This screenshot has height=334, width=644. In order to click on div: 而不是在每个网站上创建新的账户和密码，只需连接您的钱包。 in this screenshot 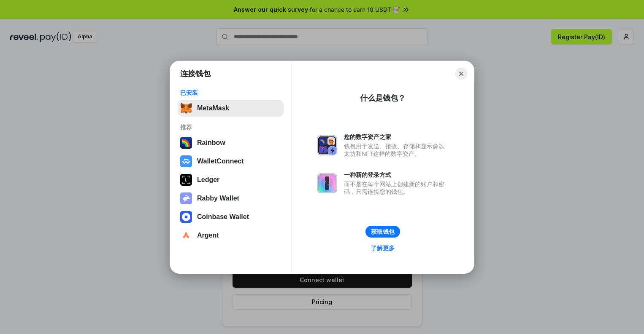, I will do `click(396, 188)`.